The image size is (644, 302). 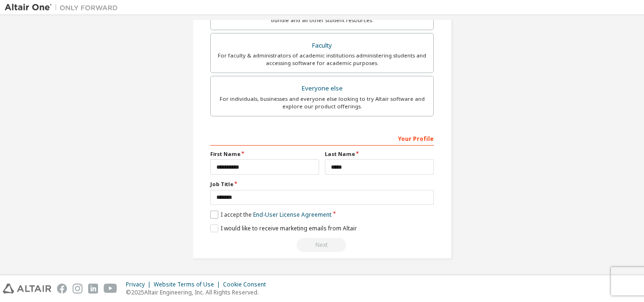 I want to click on div: Your Profile, so click(x=322, y=138).